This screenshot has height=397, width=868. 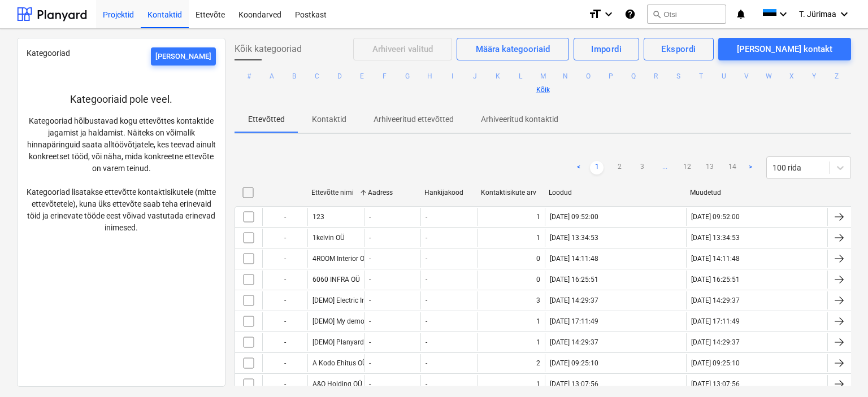 What do you see at coordinates (519, 119) in the screenshot?
I see `p: Arhiveeritud kontaktid` at bounding box center [519, 119].